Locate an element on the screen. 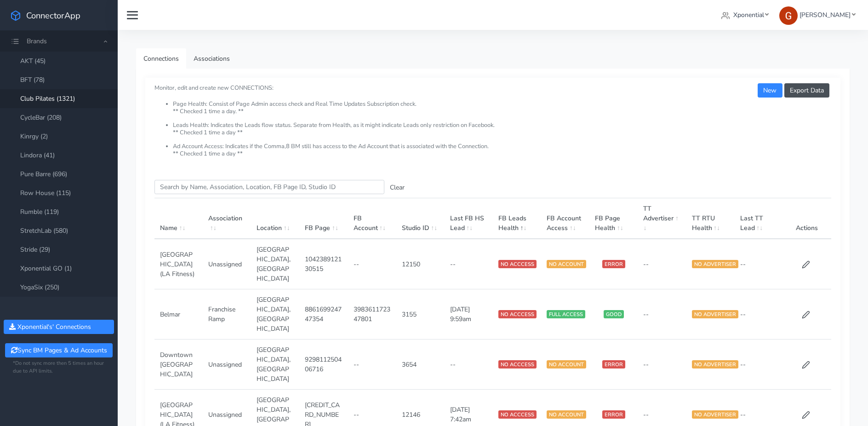  span: ConnectorApp is located at coordinates (53, 15).